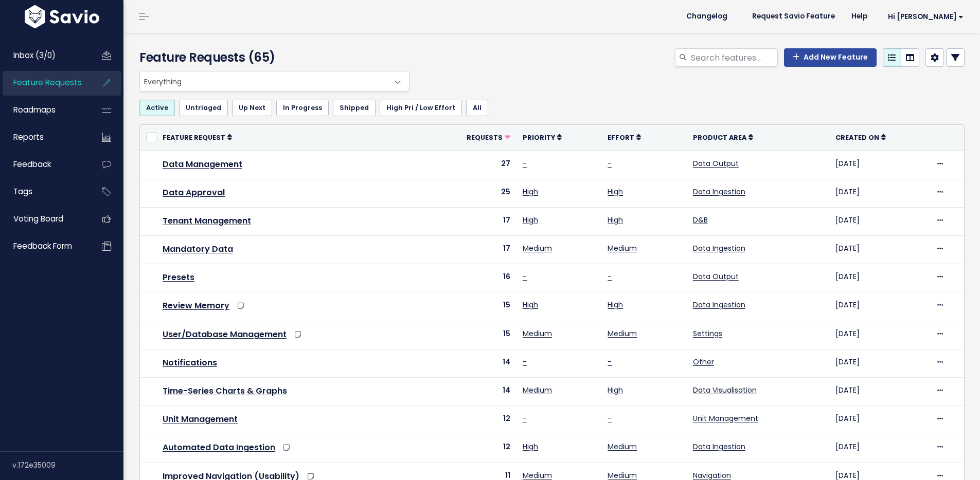 This screenshot has height=480, width=980. I want to click on a: Help, so click(859, 17).